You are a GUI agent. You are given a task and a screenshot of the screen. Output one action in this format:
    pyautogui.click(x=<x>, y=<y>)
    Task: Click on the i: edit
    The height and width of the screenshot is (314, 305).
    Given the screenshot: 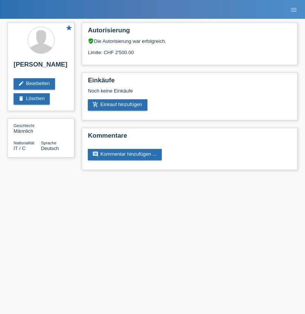 What is the action you would take?
    pyautogui.click(x=21, y=84)
    